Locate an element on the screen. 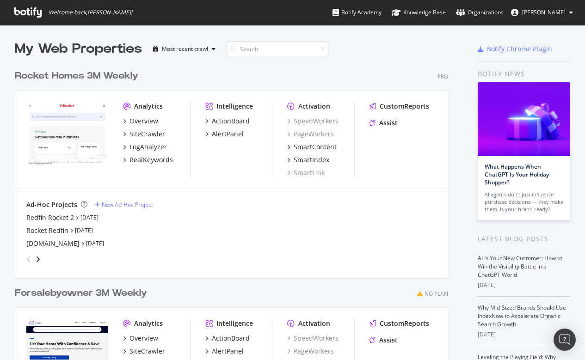 The height and width of the screenshot is (360, 585). div: LogAnalyzer is located at coordinates (148, 147).